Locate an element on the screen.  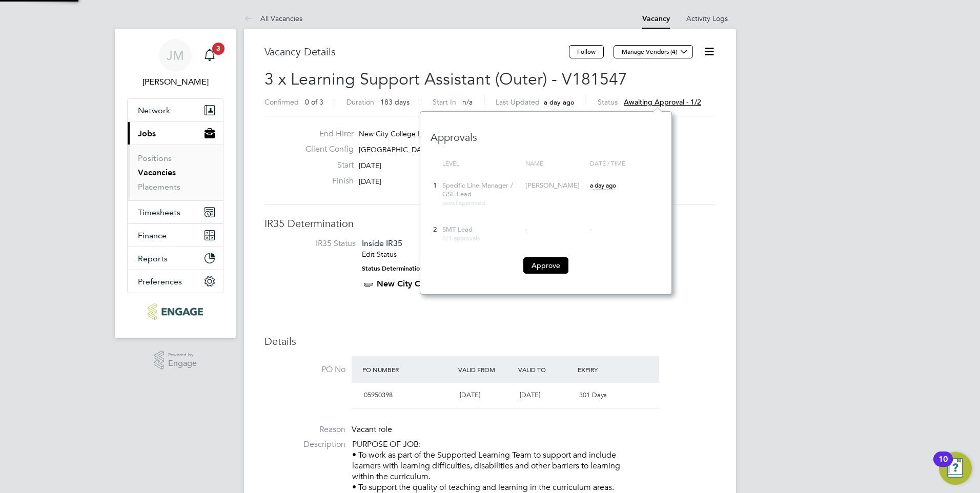
div: PO Number is located at coordinates (407, 370).